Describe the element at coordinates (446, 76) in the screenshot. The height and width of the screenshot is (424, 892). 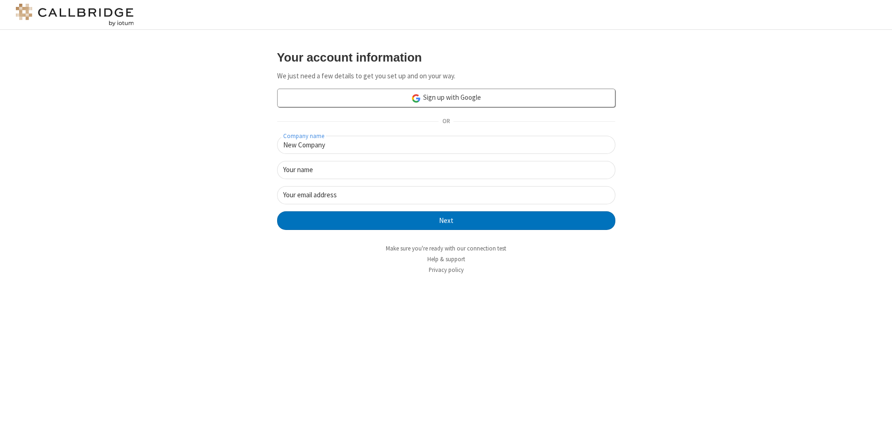
I see `p: We just need a few details to get you set up and on your way.` at that location.